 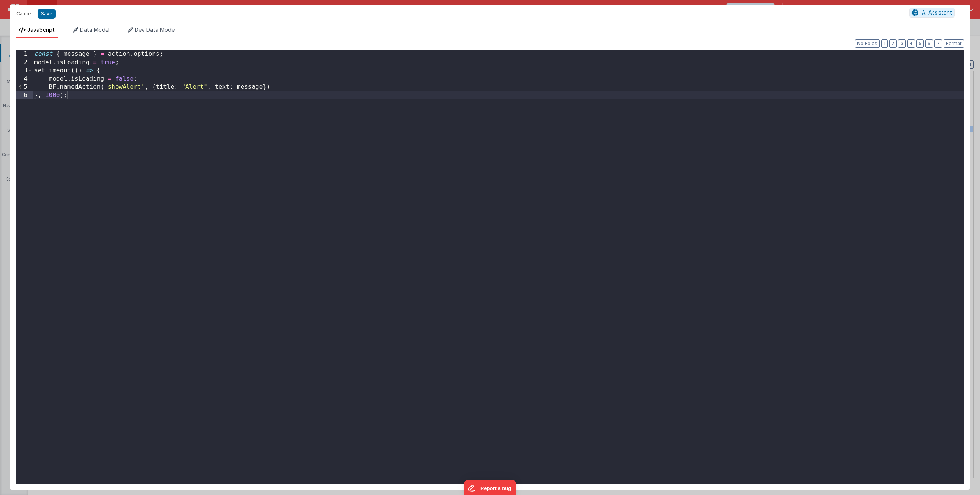 What do you see at coordinates (911, 44) in the screenshot?
I see `button: 4` at bounding box center [911, 44].